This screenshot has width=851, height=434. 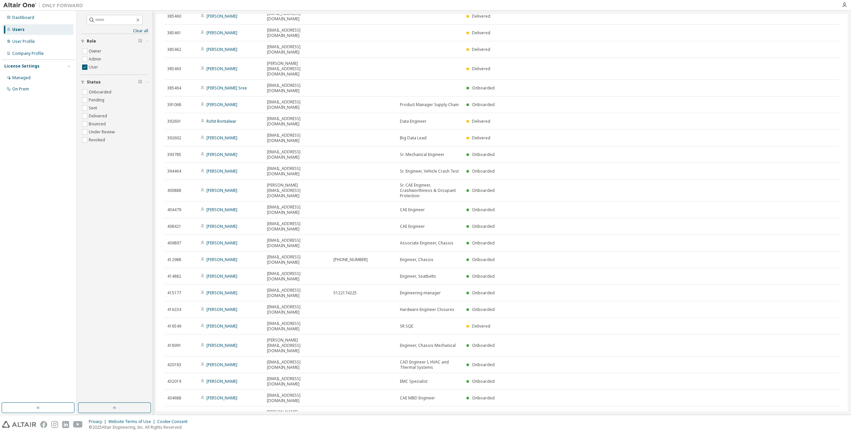 What do you see at coordinates (45, 5) in the screenshot?
I see `img: Altair One` at bounding box center [45, 5].